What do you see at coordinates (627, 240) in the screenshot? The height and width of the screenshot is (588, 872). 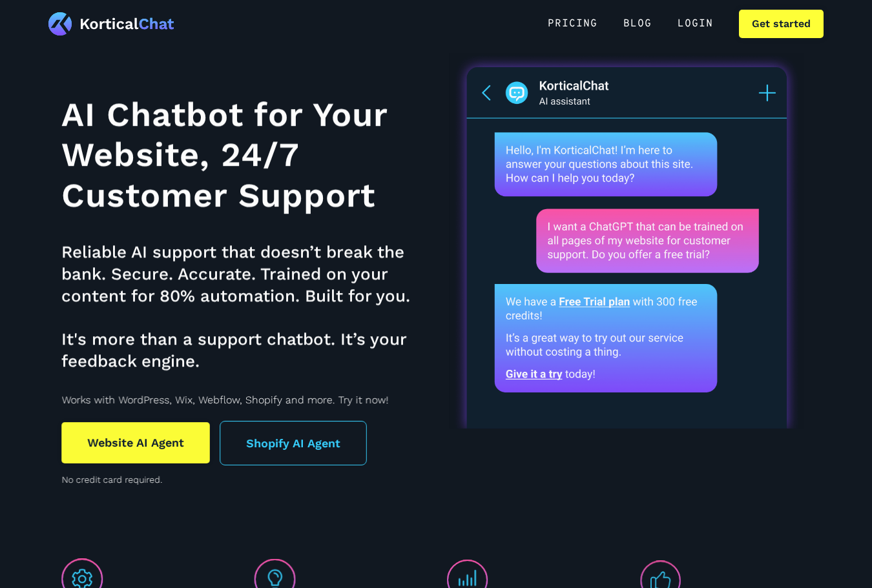 I see `img: AI Chatbot KorticalChat` at bounding box center [627, 240].